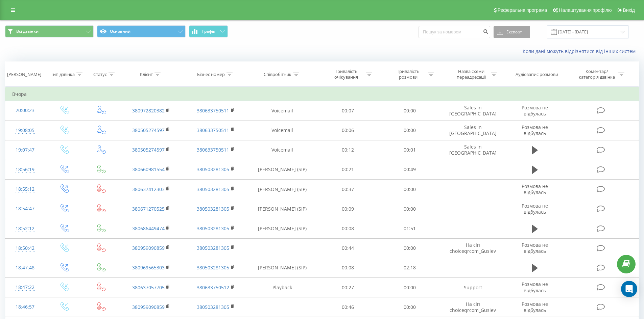  I want to click on td: Вчора, so click(322, 94).